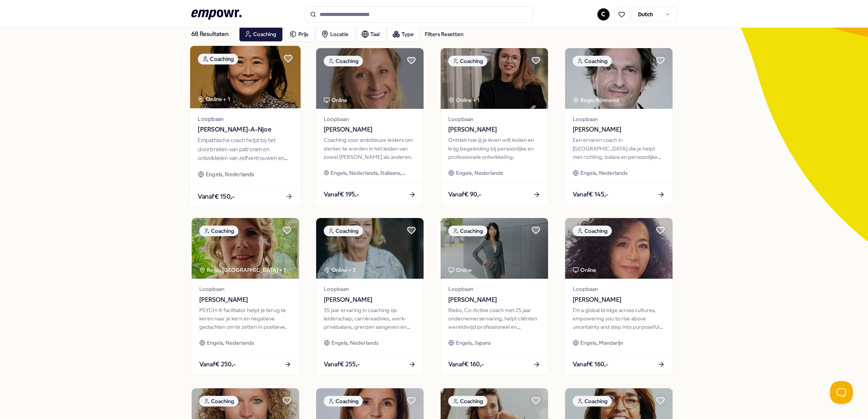  I want to click on div: Online + 3, so click(340, 270).